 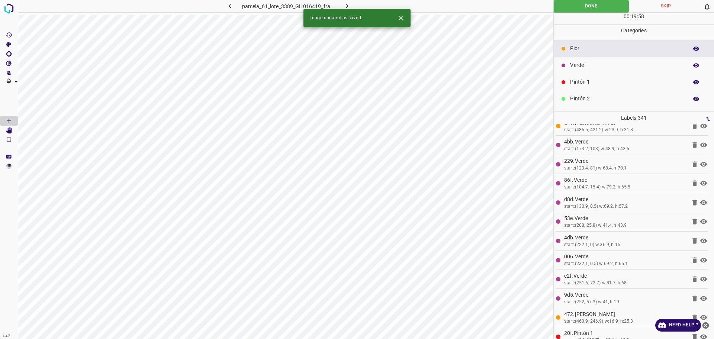 What do you see at coordinates (626, 16) in the screenshot?
I see `p: 00` at bounding box center [626, 16].